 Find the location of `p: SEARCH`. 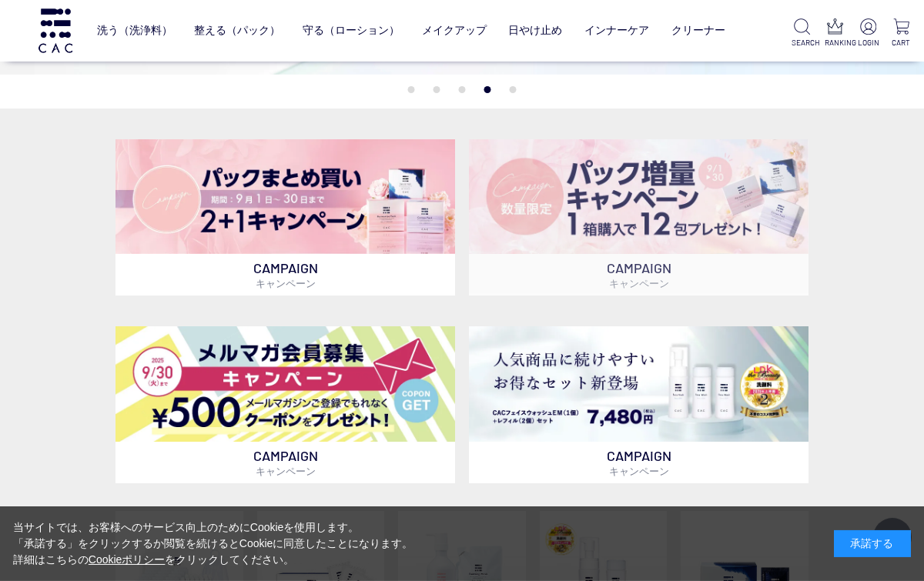

p: SEARCH is located at coordinates (802, 42).